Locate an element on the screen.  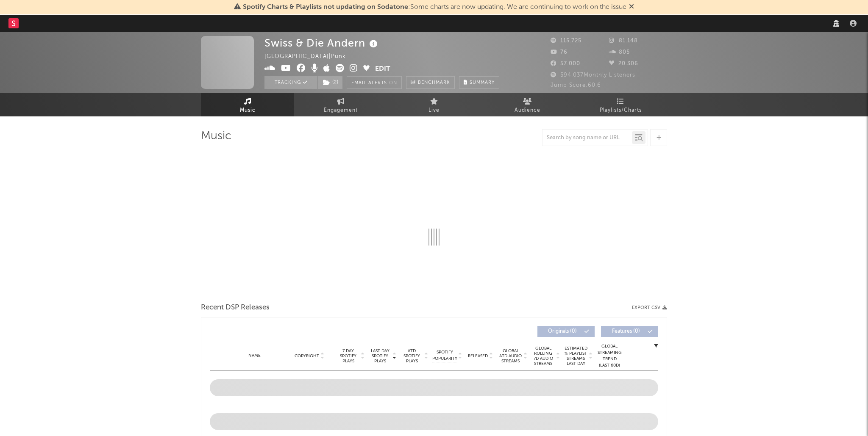
button: Originals(0) is located at coordinates (566, 332).